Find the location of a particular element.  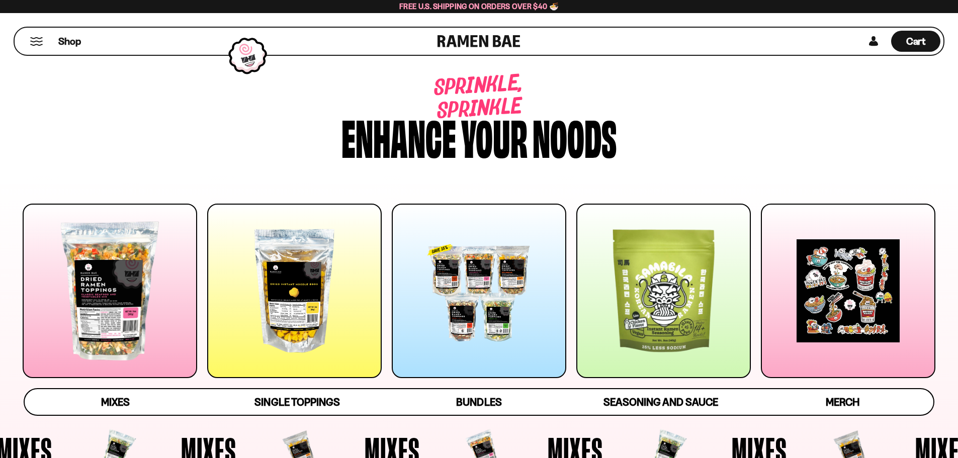

a: Seasoning and Sauce is located at coordinates (660, 402).